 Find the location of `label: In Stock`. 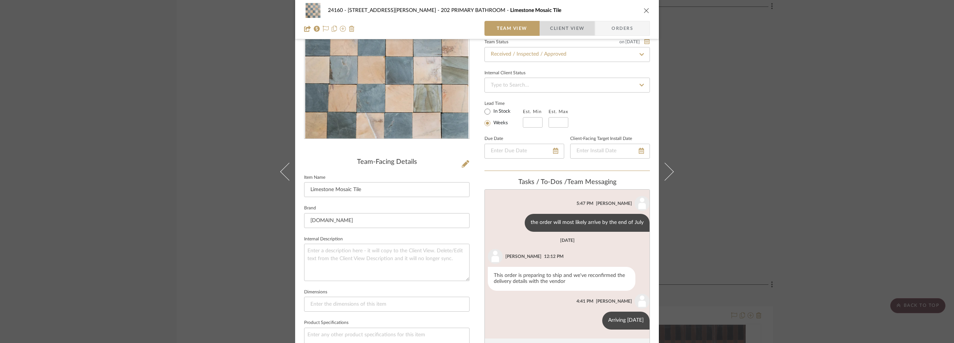

label: In Stock is located at coordinates (501, 111).